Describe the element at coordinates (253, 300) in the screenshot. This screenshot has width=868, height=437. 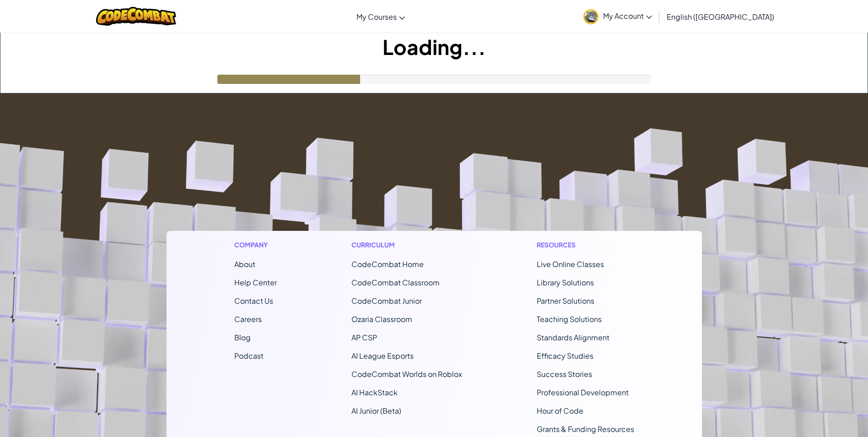
I see `span: Contact Us` at that location.